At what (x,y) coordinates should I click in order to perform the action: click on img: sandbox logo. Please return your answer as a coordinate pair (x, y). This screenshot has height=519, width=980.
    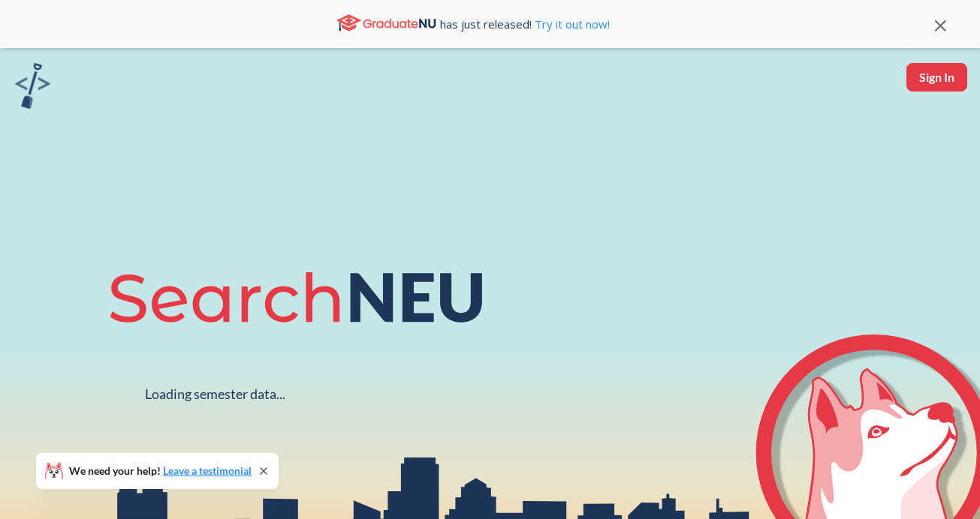
    Looking at the image, I should click on (32, 85).